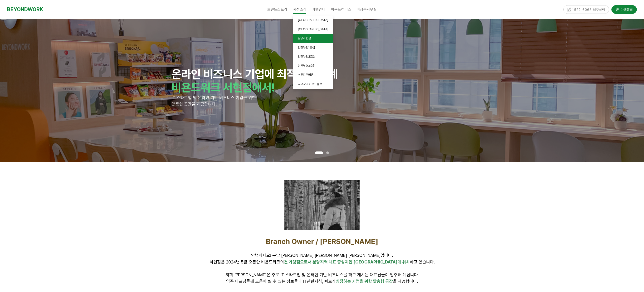 The width and height of the screenshot is (644, 292). What do you see at coordinates (307, 66) in the screenshot?
I see `span: 인천부평3호점` at bounding box center [307, 66].